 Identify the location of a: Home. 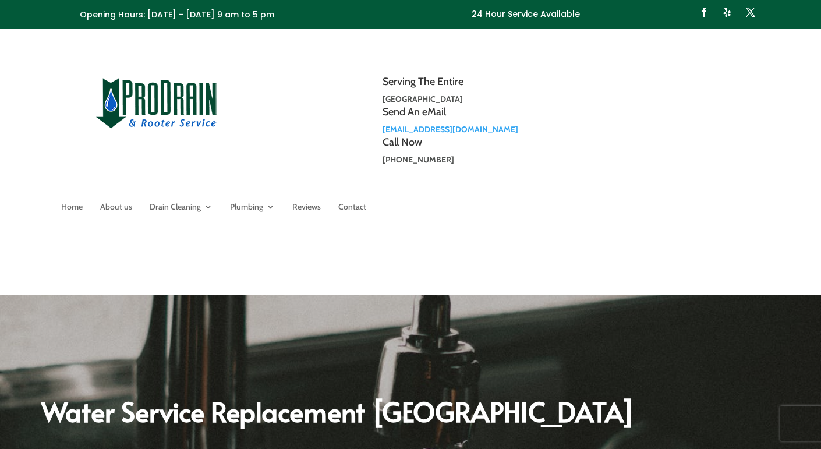
(72, 209).